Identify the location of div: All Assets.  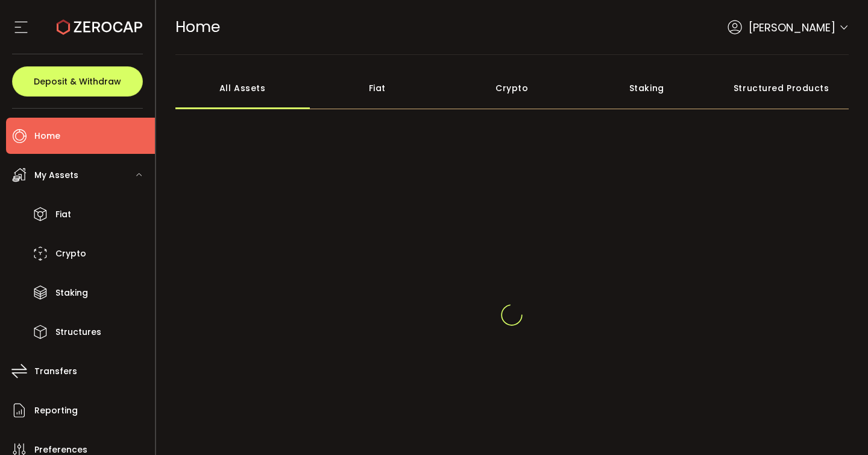
(243, 88).